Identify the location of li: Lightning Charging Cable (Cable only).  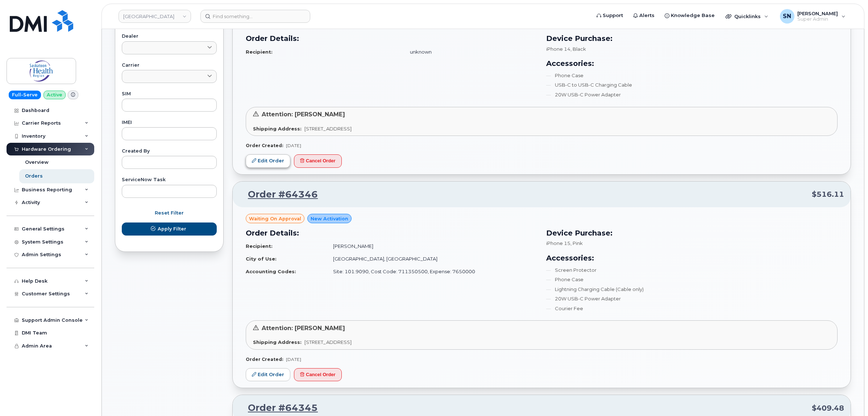
(692, 289).